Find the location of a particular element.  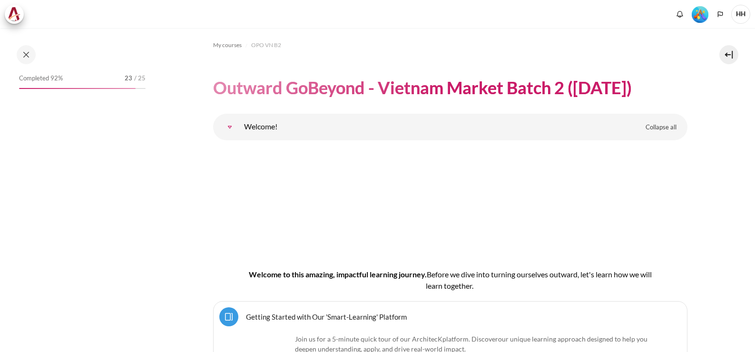

div: 92% is located at coordinates (77, 88).